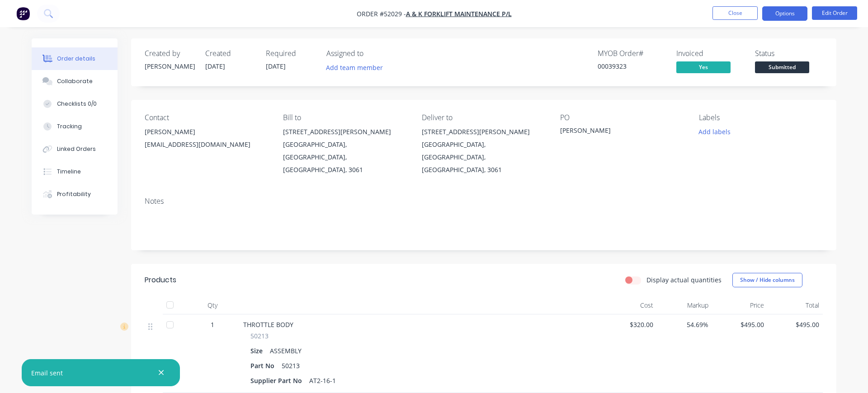  Describe the element at coordinates (715, 132) in the screenshot. I see `button: Add labels` at that location.